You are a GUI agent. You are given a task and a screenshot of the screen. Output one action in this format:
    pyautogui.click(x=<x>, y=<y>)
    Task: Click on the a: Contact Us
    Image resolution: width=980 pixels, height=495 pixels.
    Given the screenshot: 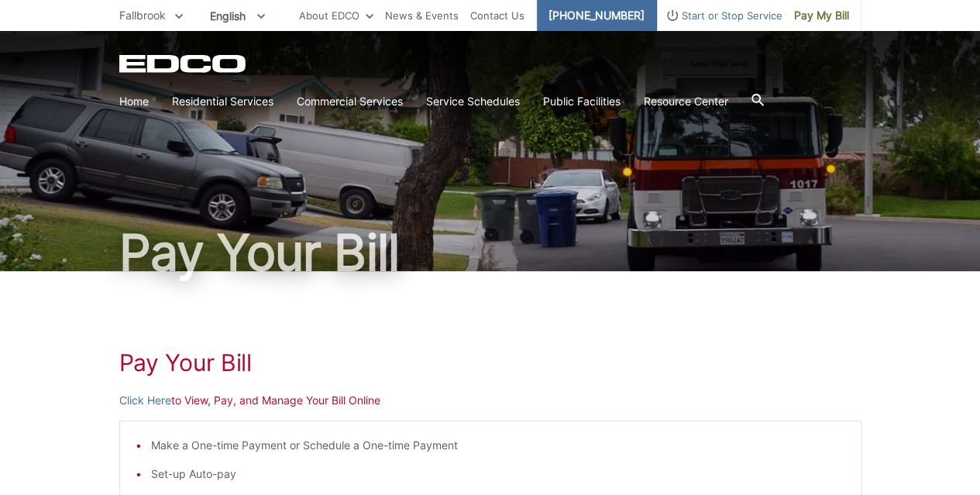 What is the action you would take?
    pyautogui.click(x=497, y=15)
    